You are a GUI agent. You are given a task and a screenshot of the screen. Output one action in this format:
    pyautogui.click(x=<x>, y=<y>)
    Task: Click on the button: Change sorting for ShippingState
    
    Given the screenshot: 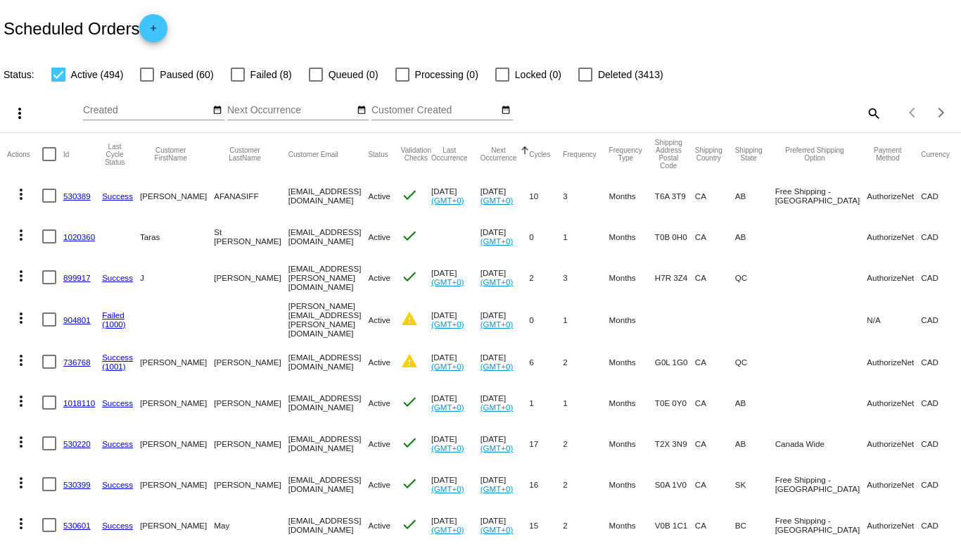 What is the action you would take?
    pyautogui.click(x=748, y=154)
    